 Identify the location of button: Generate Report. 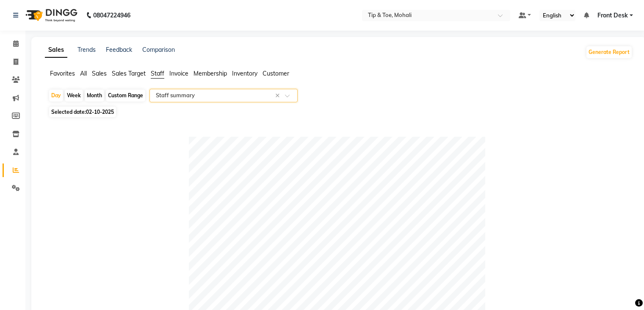
(609, 52).